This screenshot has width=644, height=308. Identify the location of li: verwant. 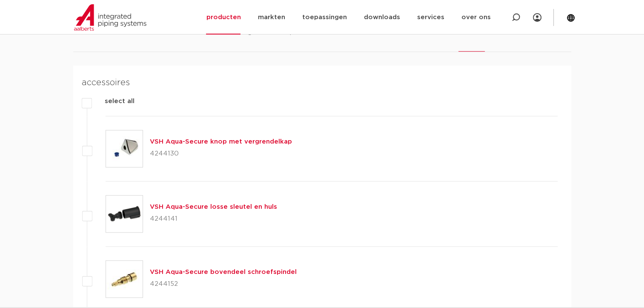
(472, 39).